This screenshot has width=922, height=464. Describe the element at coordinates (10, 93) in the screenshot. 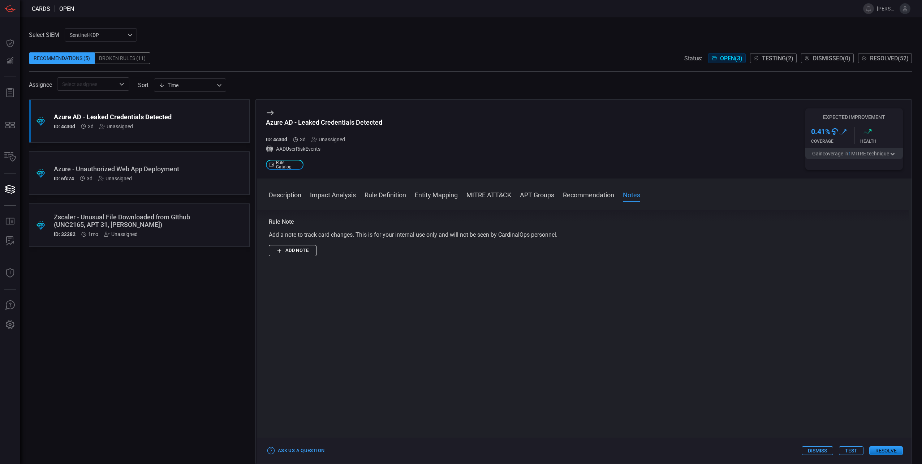

I see `button: Reports` at that location.